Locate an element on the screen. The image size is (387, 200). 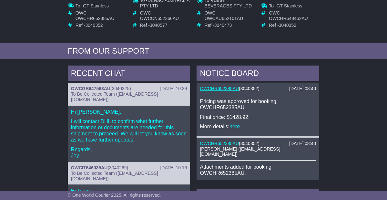
p: Regards, Joy is located at coordinates (129, 152).